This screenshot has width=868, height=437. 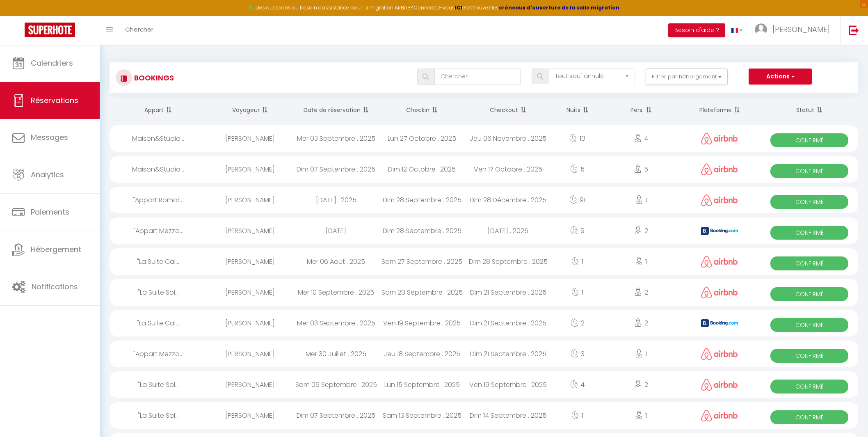 I want to click on button: Filtrer par hébergement, so click(x=686, y=77).